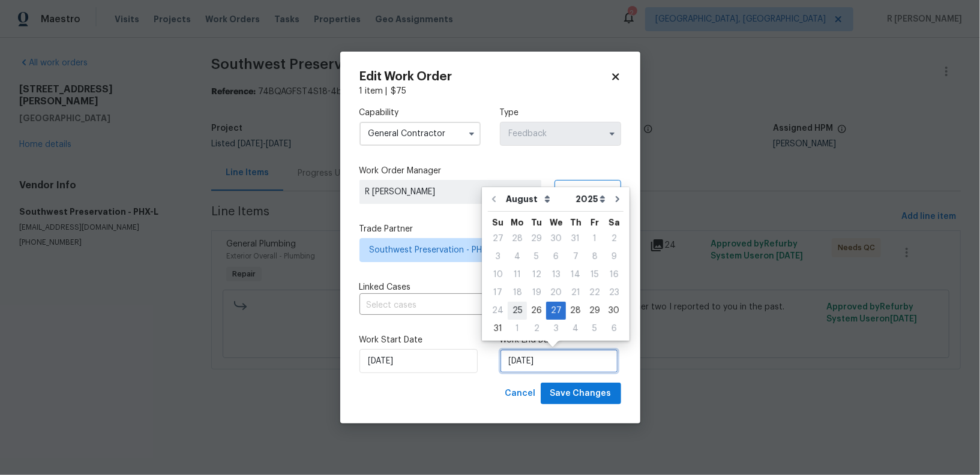 This screenshot has width=980, height=475. I want to click on div: Fri Aug 01 2025, so click(595, 239).